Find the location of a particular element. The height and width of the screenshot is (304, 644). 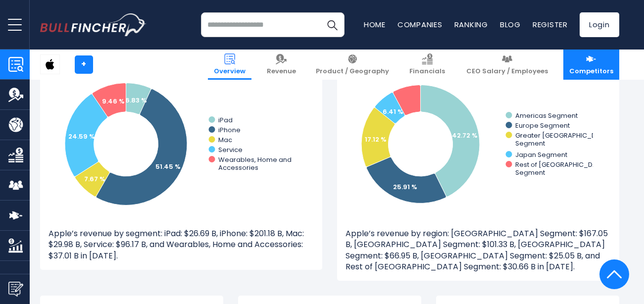

text: iPad is located at coordinates (225, 120).